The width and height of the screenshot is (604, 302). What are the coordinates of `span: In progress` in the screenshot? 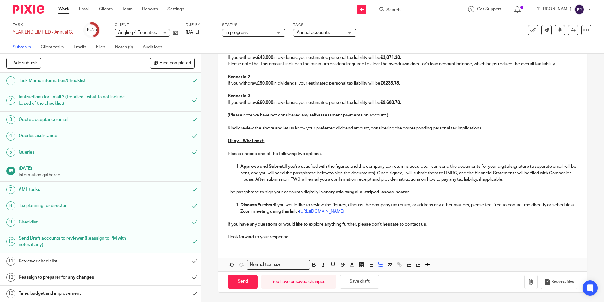 It's located at (237, 33).